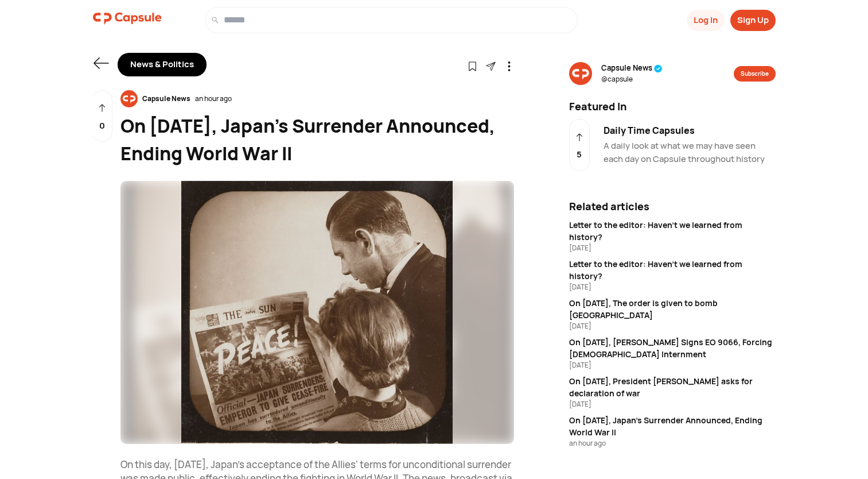 This screenshot has height=479, width=868. Describe the element at coordinates (167, 98) in the screenshot. I see `div: Capsule News` at that location.